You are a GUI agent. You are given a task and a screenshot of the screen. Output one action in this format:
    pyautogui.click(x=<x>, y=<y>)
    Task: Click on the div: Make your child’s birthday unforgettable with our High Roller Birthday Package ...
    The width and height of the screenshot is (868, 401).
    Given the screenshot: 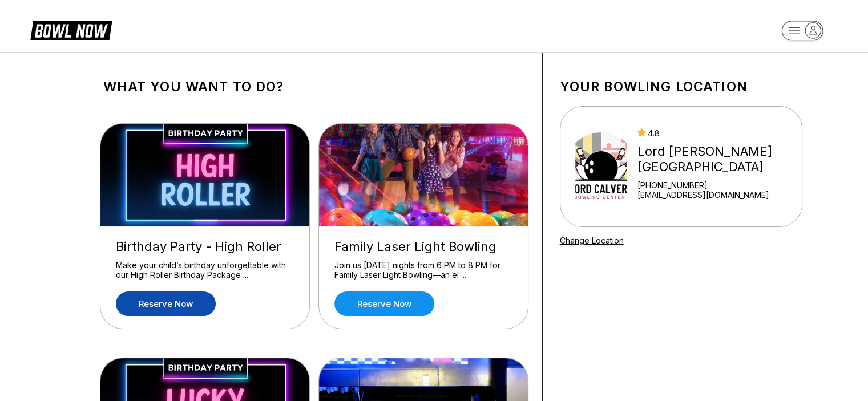 What is the action you would take?
    pyautogui.click(x=205, y=270)
    